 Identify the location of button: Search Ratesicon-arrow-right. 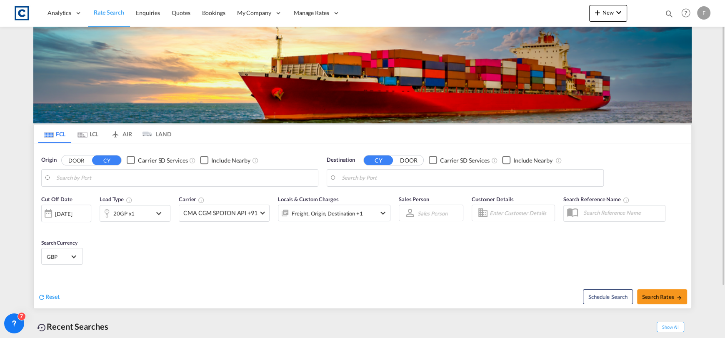
(662, 297).